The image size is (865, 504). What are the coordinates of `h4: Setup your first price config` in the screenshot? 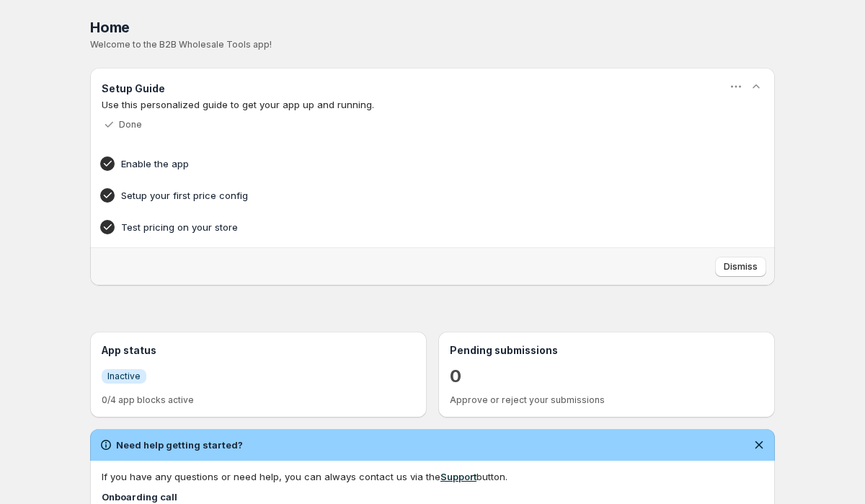 It's located at (410, 195).